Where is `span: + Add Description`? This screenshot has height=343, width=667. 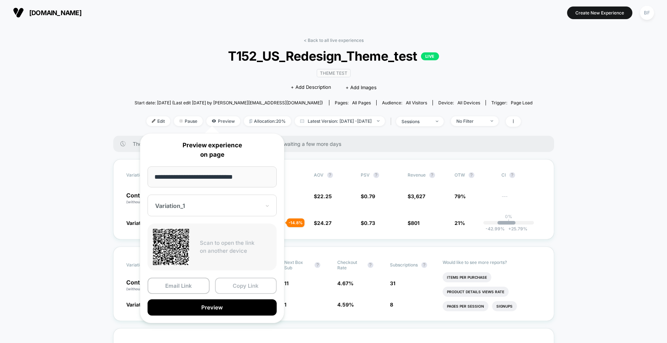
span: + Add Description is located at coordinates (311, 87).